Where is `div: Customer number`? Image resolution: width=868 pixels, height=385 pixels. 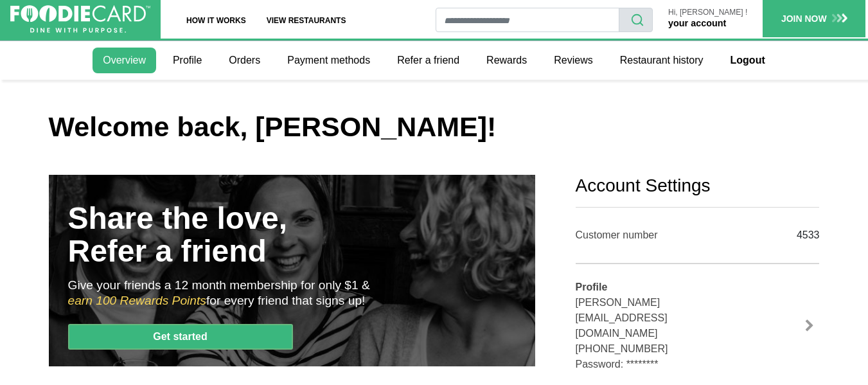 div: Customer number is located at coordinates (662, 235).